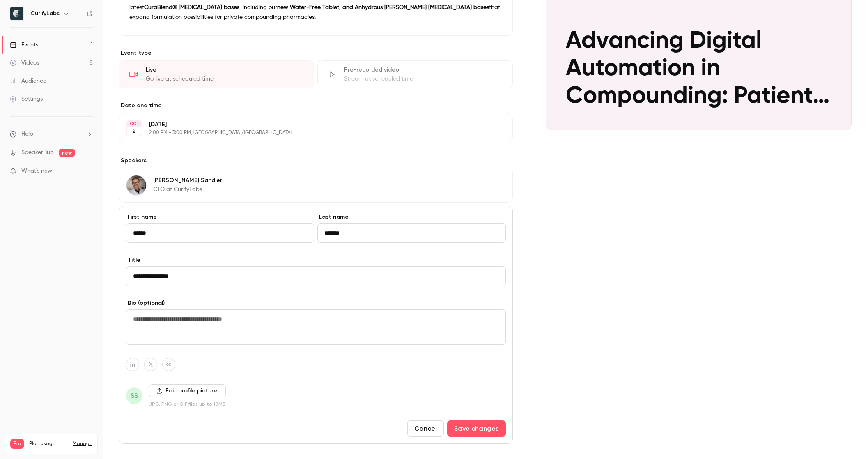 This screenshot has height=459, width=868. What do you see at coordinates (316, 160) in the screenshot?
I see `label: Speakers` at bounding box center [316, 160].